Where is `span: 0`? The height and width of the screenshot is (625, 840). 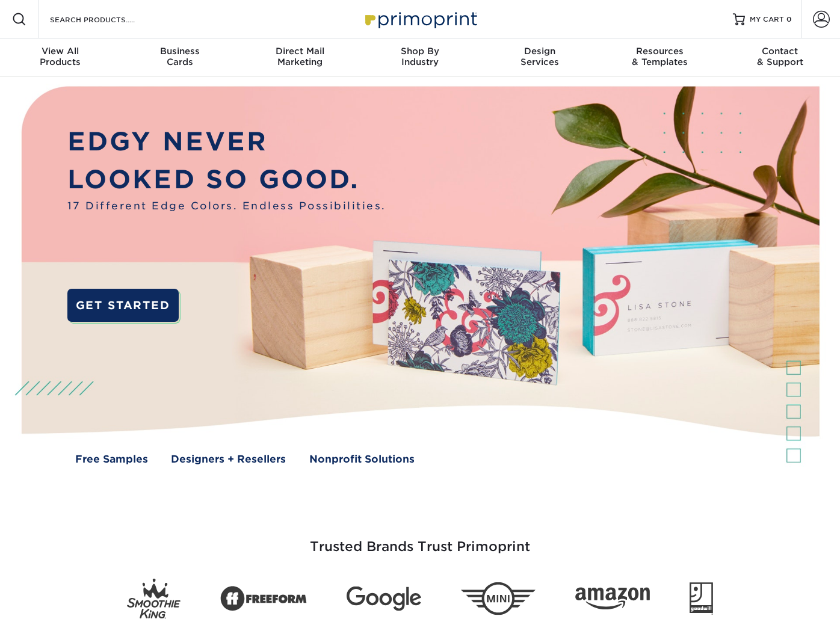
span: 0 is located at coordinates (789, 19).